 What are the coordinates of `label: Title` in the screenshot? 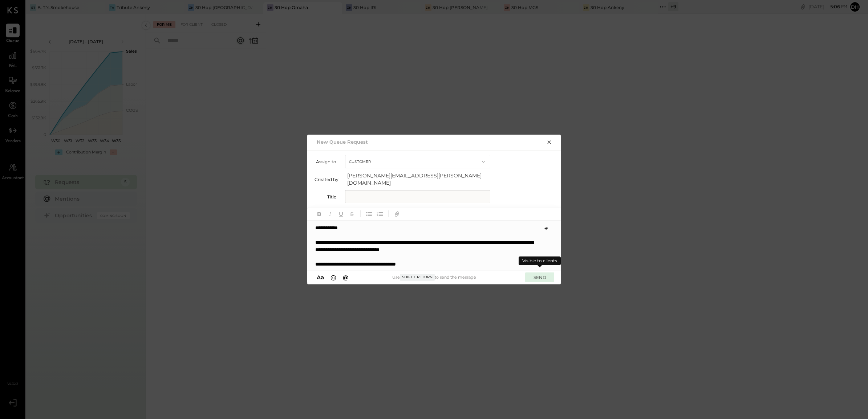 It's located at (325, 197).